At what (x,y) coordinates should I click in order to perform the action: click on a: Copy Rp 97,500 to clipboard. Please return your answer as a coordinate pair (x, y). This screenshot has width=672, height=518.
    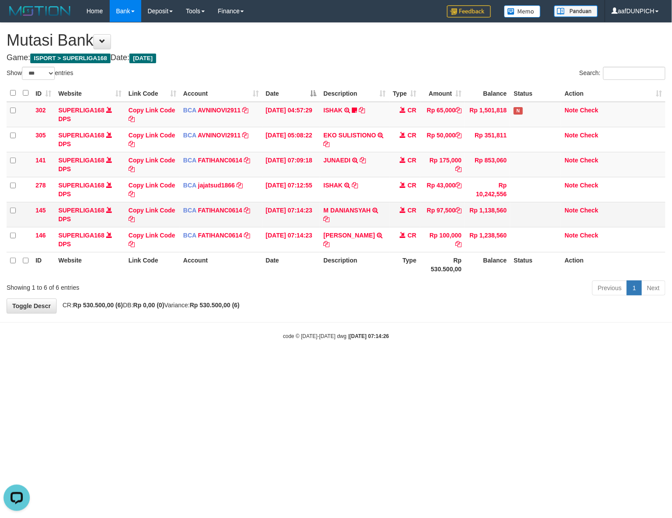
    Looking at the image, I should click on (458, 210).